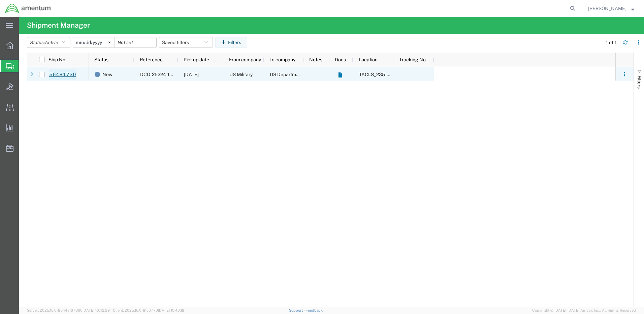 This screenshot has height=314, width=644. What do you see at coordinates (63, 75) in the screenshot?
I see `a: 56481730` at bounding box center [63, 75].